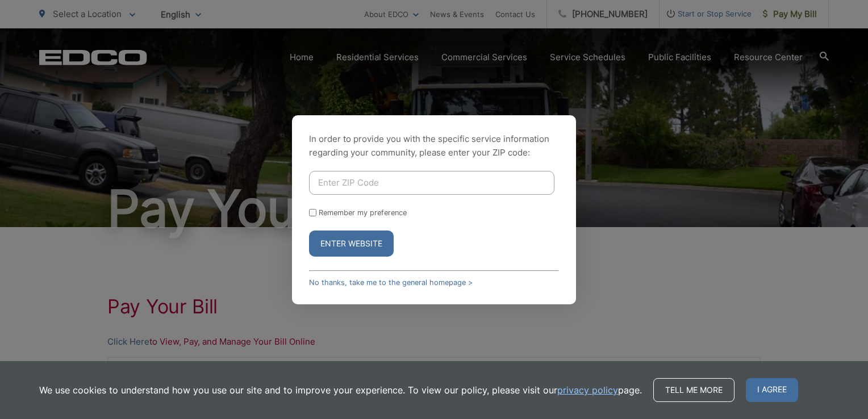  What do you see at coordinates (772, 390) in the screenshot?
I see `span: I agree` at bounding box center [772, 390].